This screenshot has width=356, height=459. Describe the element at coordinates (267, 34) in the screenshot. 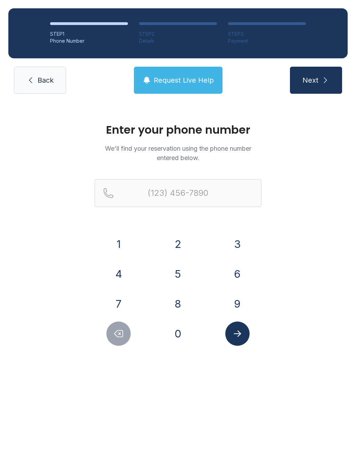

I see `div: STEP 3` at that location.